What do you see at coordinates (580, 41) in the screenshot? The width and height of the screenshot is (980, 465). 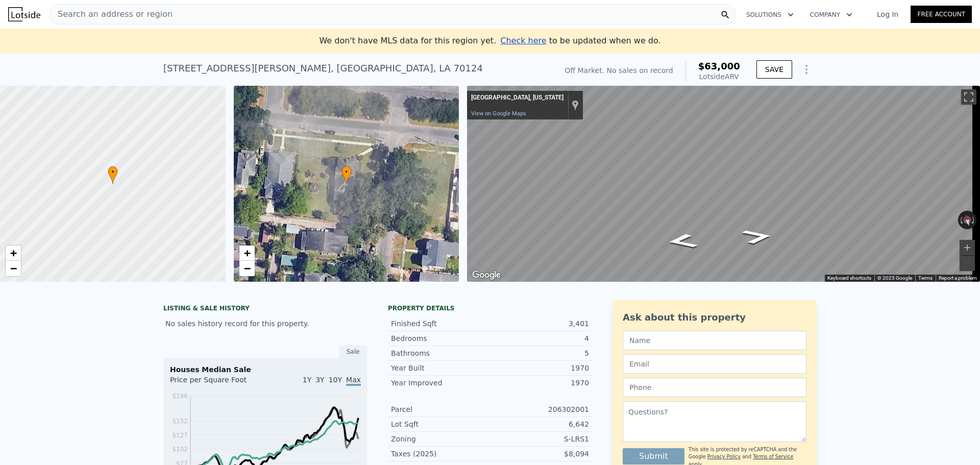 I see `div: to be updated when we do.` at bounding box center [580, 41].